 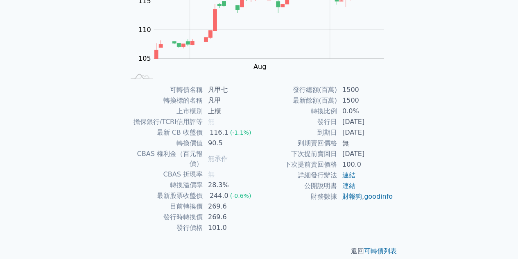 What do you see at coordinates (164, 185) in the screenshot?
I see `td: 轉換溢價率` at bounding box center [164, 185].